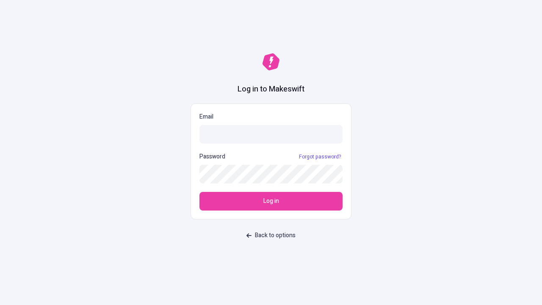  I want to click on button: Back to options, so click(271, 235).